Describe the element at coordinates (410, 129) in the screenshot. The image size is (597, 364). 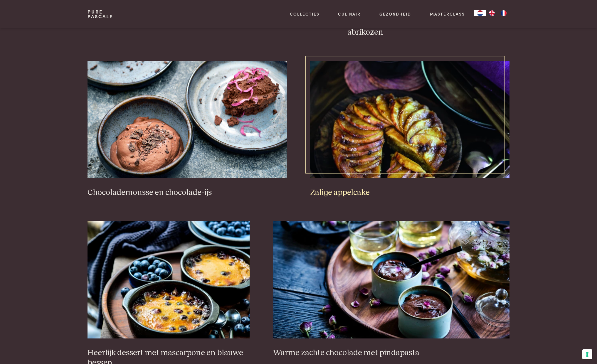
I see `a: Zalige appelcake Zalige appelcake` at that location.